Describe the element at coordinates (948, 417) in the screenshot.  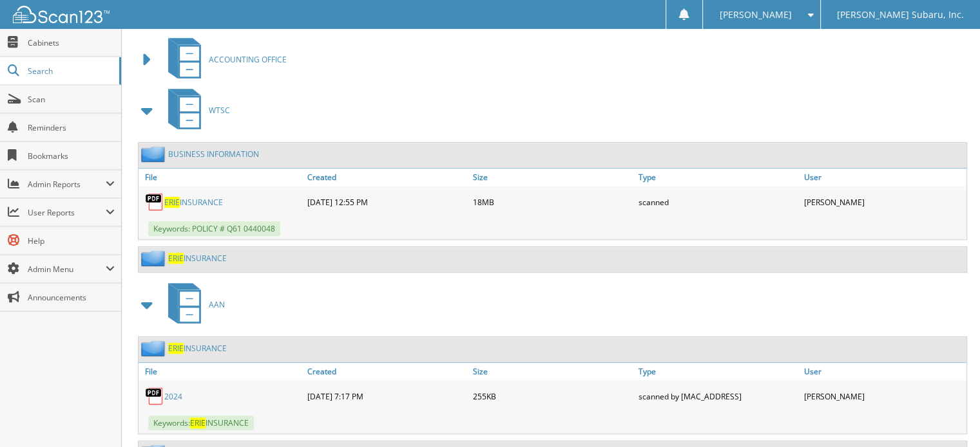
I see `div: Chat Widget` at that location.